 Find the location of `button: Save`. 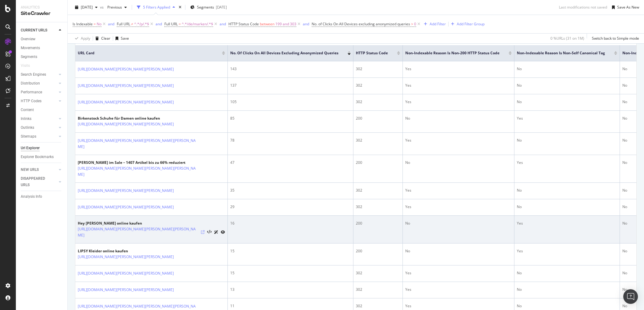

button: Save is located at coordinates (121, 38).